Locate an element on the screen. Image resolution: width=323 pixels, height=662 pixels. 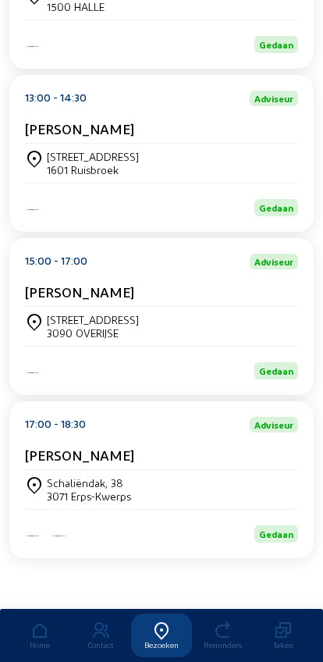
div: 3071 Erps-Kwerps is located at coordinates (89, 496).